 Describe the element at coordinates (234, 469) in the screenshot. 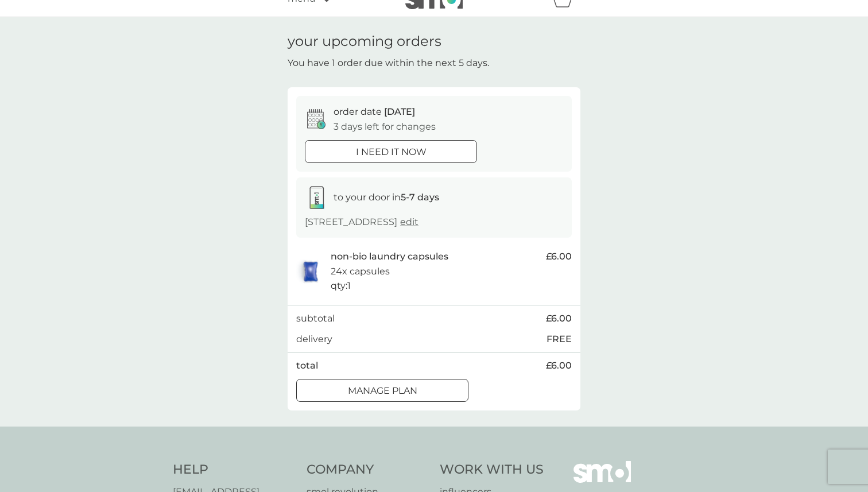

I see `h4: Help` at that location.